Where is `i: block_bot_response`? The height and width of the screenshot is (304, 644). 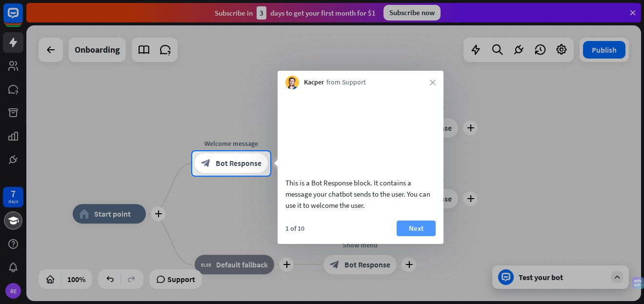
i: block_bot_response is located at coordinates (206, 164).